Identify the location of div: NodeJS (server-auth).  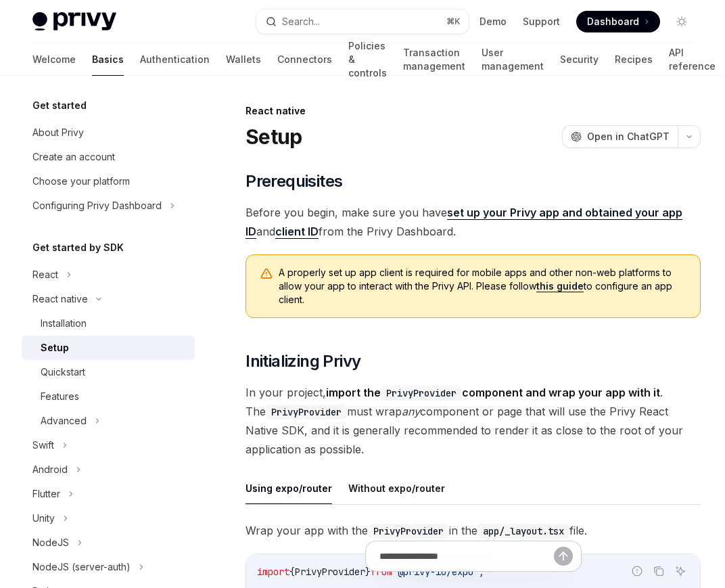
(81, 567).